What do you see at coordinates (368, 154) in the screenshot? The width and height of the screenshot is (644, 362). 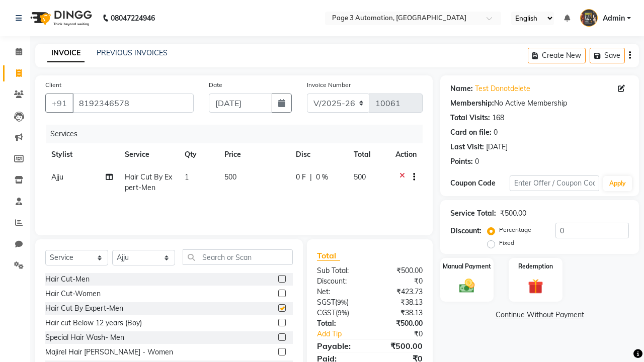 I see `th: Total` at bounding box center [368, 154].